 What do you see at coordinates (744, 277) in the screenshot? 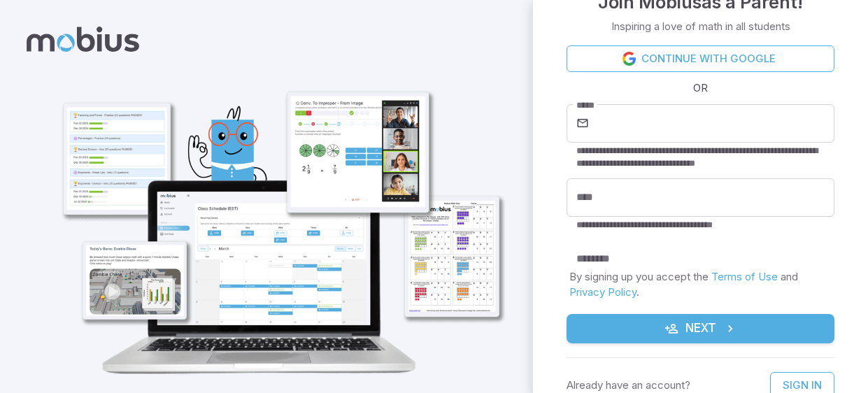
I see `a: Terms of Use` at bounding box center [744, 277].